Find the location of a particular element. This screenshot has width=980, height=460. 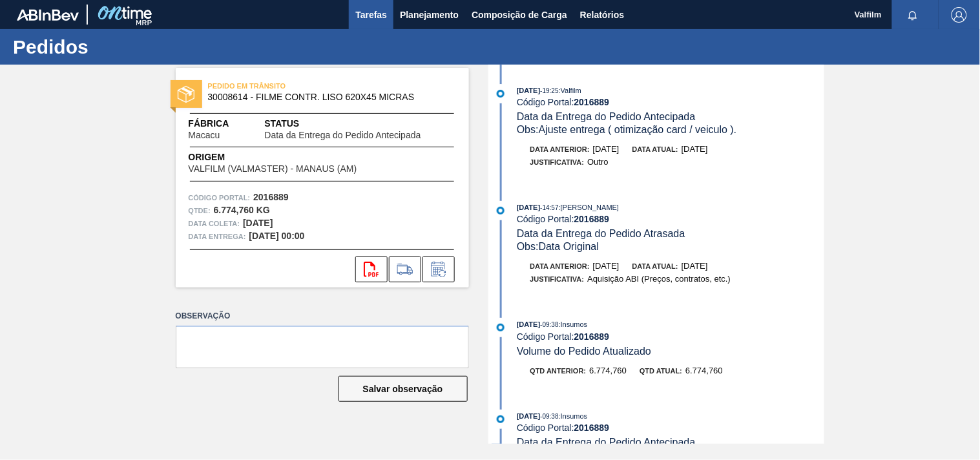

span: Qtd atual: is located at coordinates (661, 371).